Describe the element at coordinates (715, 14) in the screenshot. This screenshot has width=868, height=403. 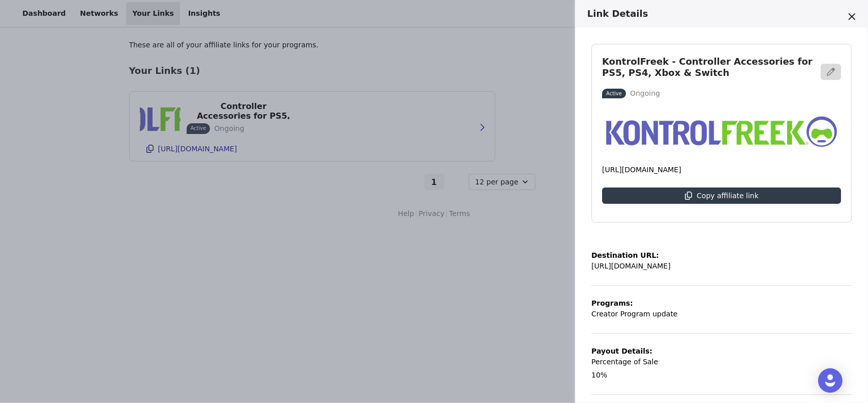
I see `h3: Link Details` at that location.